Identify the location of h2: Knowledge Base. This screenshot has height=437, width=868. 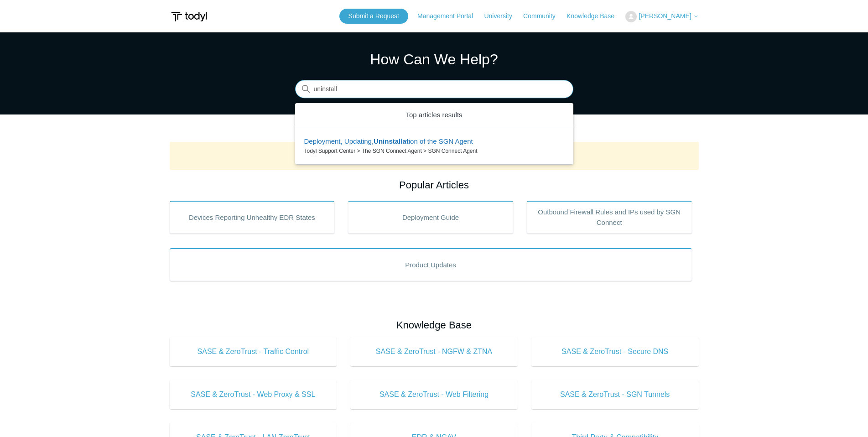
(434, 324).